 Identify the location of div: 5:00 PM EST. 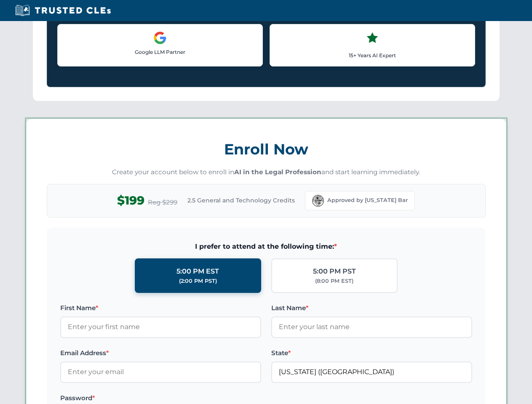
(197, 272).